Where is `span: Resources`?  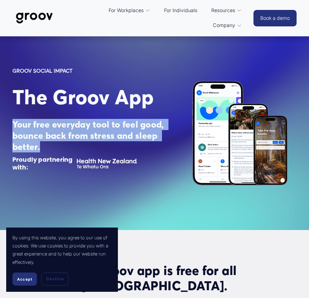 span: Resources is located at coordinates (223, 11).